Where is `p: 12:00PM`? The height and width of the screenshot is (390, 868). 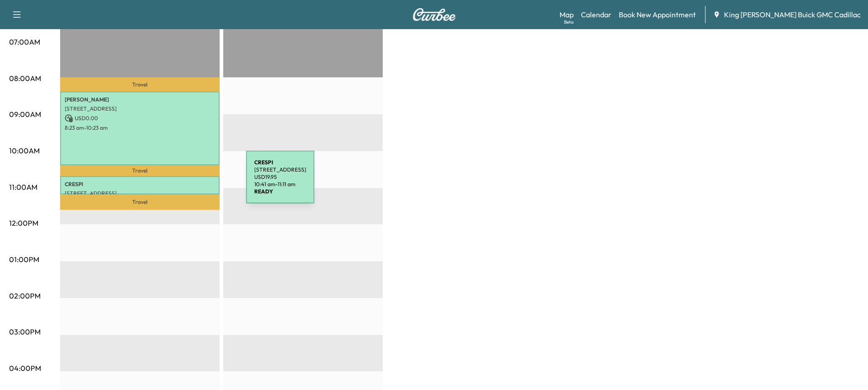
p: 12:00PM is located at coordinates (23, 223).